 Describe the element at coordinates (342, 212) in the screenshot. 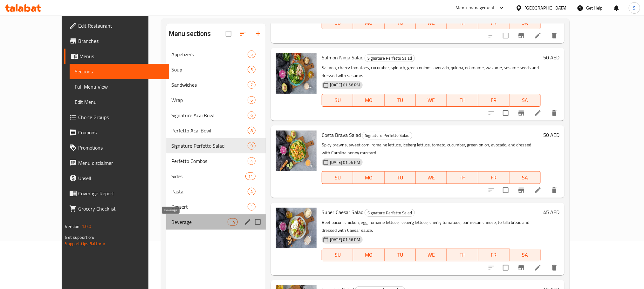

I see `span: Super Caesar Salad` at that location.